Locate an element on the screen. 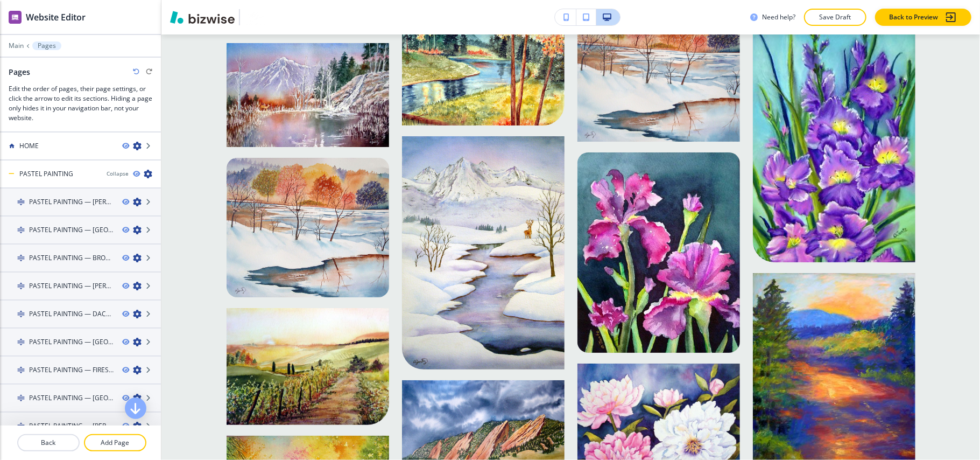 This screenshot has height=460, width=980. h2: Pages is located at coordinates (19, 72).